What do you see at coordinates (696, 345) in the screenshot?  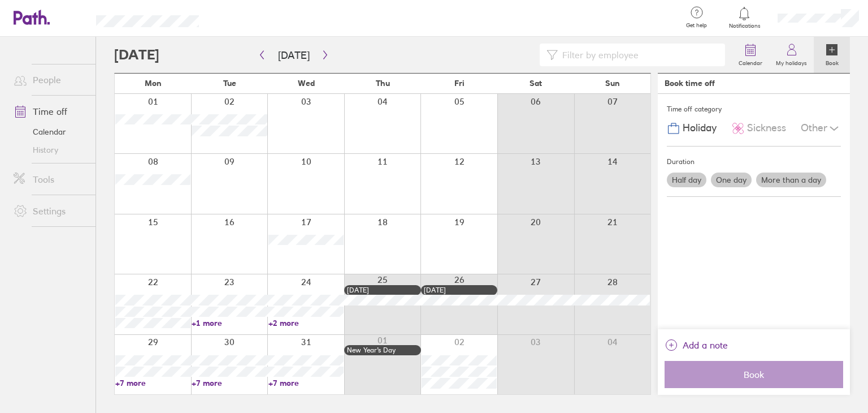 I see `button: Add a note` at bounding box center [696, 345].